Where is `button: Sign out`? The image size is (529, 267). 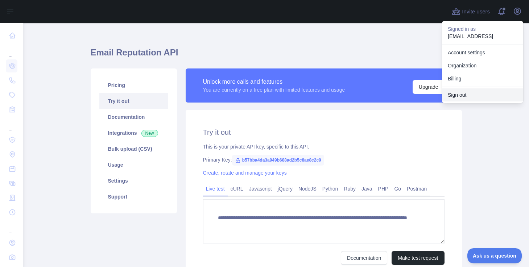
button: Sign out is located at coordinates (483, 95).